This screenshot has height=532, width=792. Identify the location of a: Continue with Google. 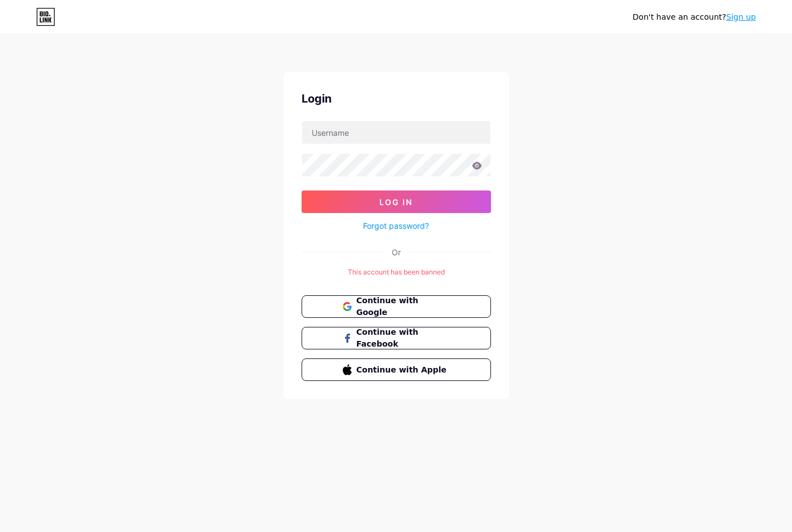
(396, 307).